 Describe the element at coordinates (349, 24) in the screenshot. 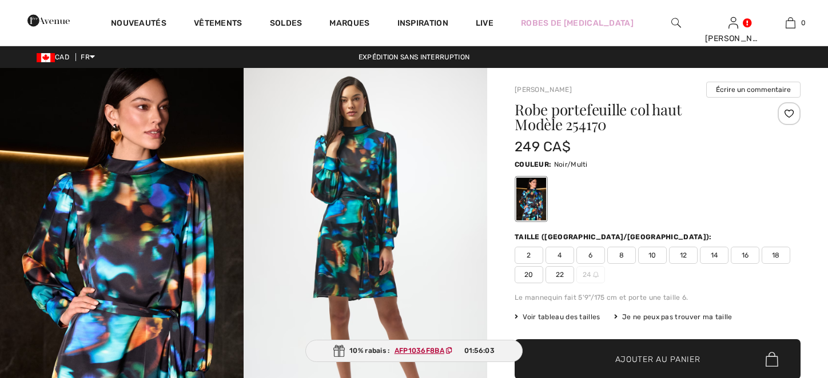

I see `a: Marques` at that location.